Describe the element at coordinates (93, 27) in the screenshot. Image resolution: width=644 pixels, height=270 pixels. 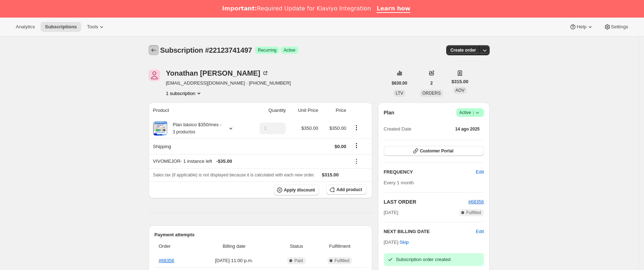
I see `span: Tools` at that location.